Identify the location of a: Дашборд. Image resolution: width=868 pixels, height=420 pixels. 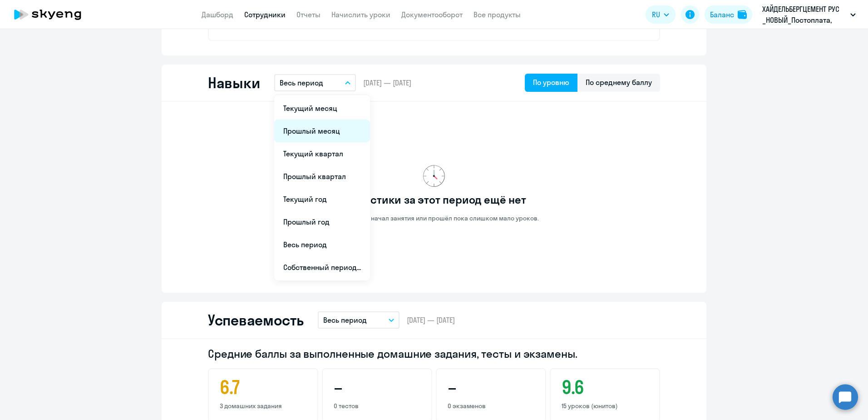
(217, 15).